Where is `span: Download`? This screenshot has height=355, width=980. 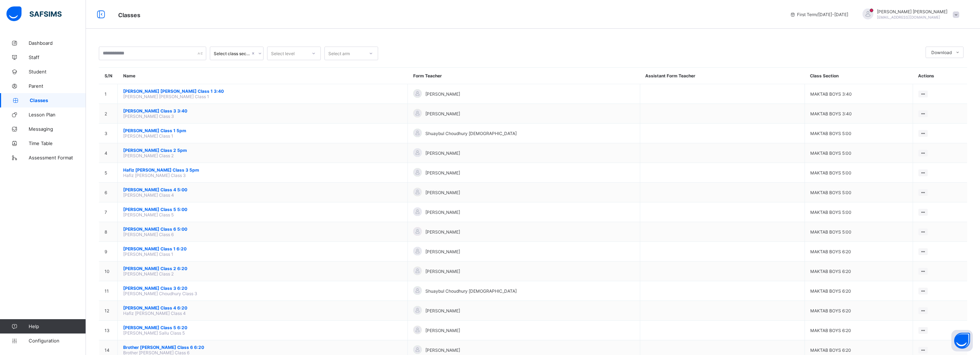 span: Download is located at coordinates (941, 52).